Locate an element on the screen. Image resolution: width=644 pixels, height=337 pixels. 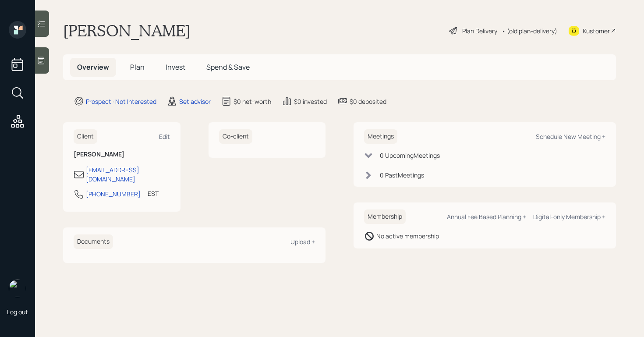
div: Annual Fee Based Planning + is located at coordinates (486, 216).